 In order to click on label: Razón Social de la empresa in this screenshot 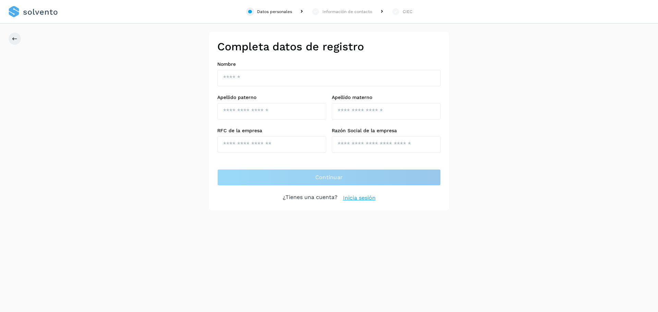, I will do `click(386, 131)`.